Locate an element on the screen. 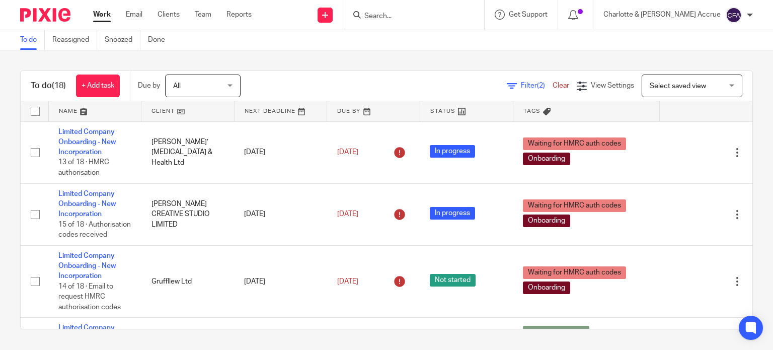 This screenshot has height=350, width=773. span: Waiting for HMRC is located at coordinates (556, 331).